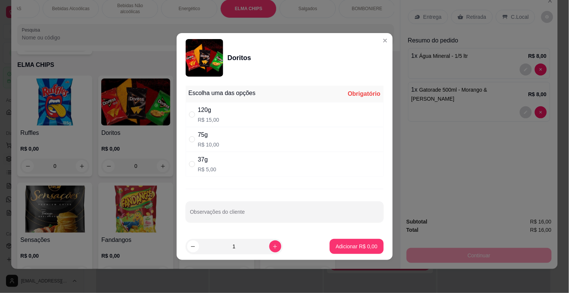 This screenshot has height=293, width=569. Describe the element at coordinates (209, 120) in the screenshot. I see `p: R$ 15,00` at that location.